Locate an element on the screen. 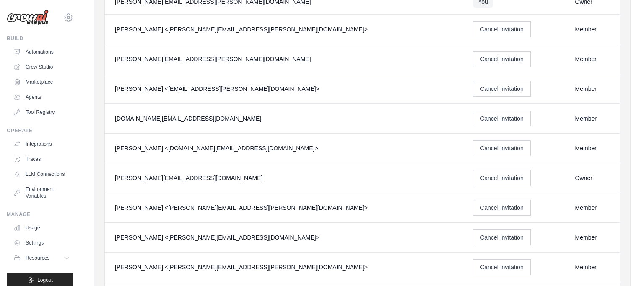 The width and height of the screenshot is (644, 286). div: Operate is located at coordinates (40, 131).